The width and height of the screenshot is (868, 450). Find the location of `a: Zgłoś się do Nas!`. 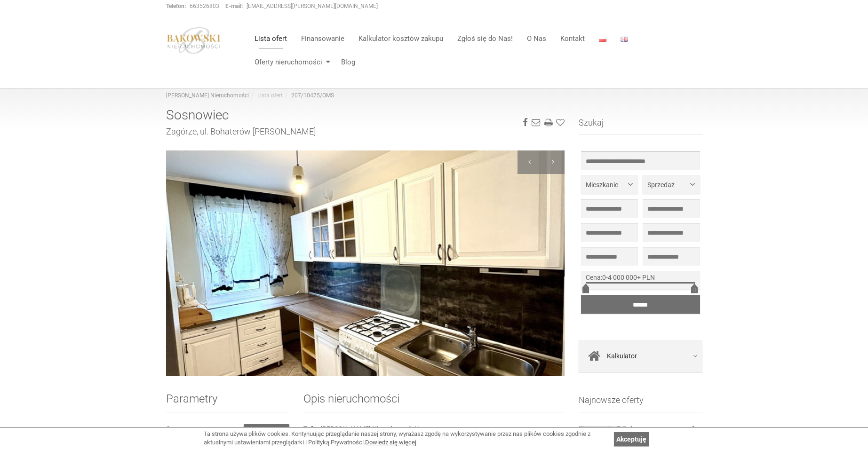

a: Zgłoś się do Nas! is located at coordinates (485, 39).